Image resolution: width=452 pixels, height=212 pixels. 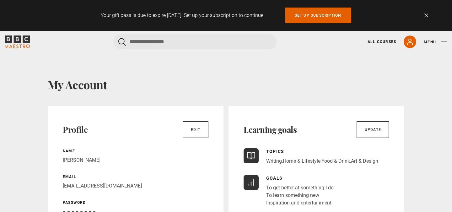 What do you see at coordinates (17, 42) in the screenshot?
I see `svg: BBC Maestro` at bounding box center [17, 42].